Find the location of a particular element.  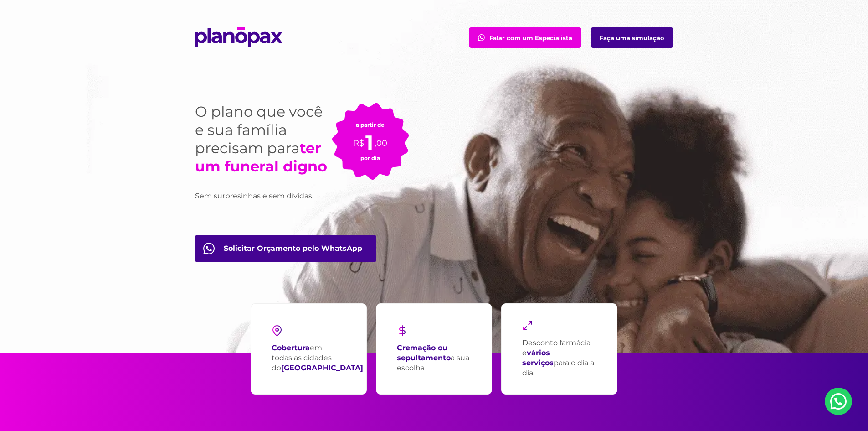

small: por dia is located at coordinates (370, 158).